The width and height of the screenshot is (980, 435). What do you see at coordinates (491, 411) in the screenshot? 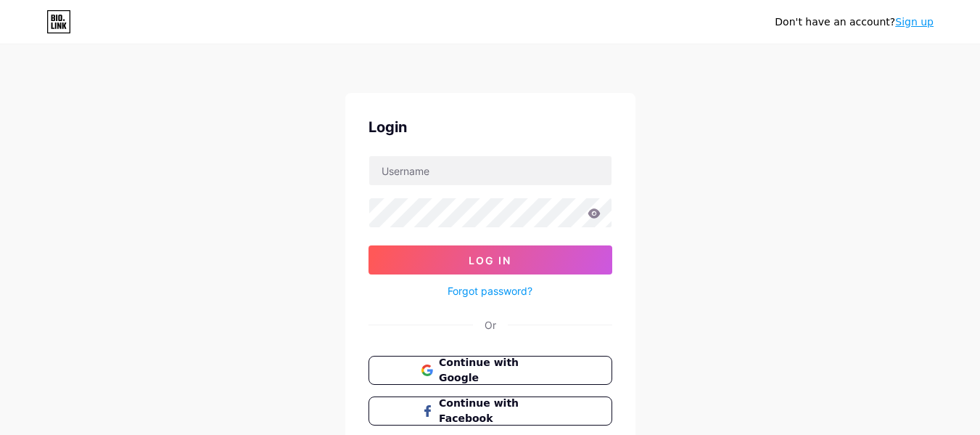
I see `a: Continue with Facebook` at bounding box center [491, 411].